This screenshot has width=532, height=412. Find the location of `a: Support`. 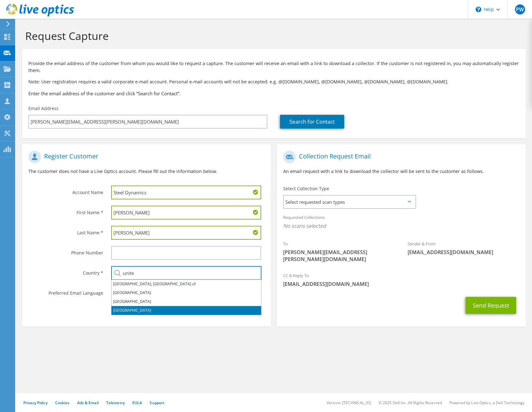

a: Support is located at coordinates (157, 403).